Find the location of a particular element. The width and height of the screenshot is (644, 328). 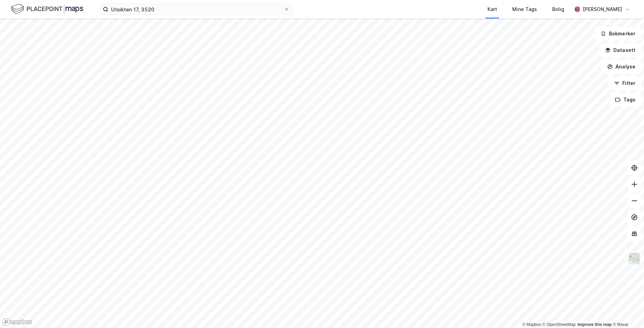

a: Improve this map is located at coordinates (594, 325).